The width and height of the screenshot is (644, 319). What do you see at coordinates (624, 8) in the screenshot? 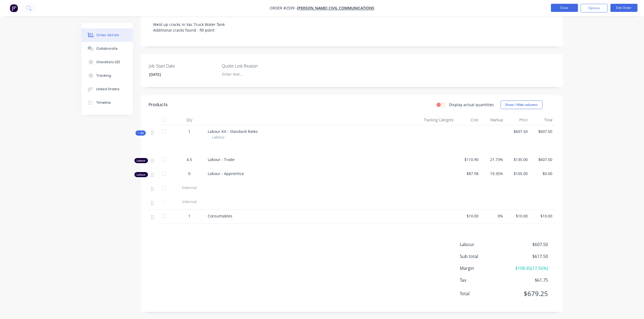
I see `button: Edit Order` at bounding box center [624, 8].